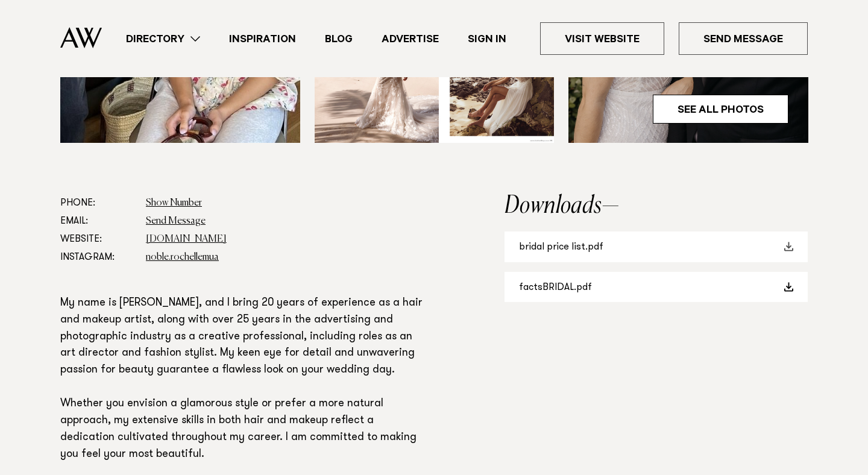 The height and width of the screenshot is (475, 868). I want to click on a: Blog, so click(338, 39).